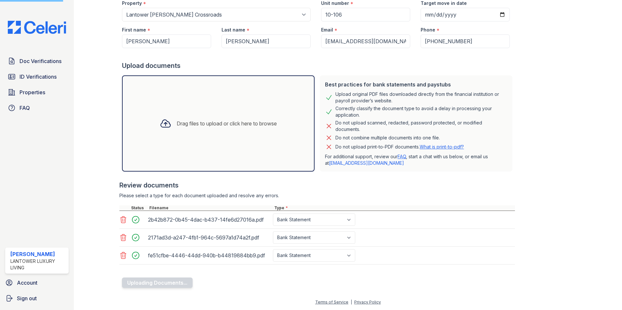 The image size is (622, 310). Describe the element at coordinates (37, 283) in the screenshot. I see `a: Account` at that location.